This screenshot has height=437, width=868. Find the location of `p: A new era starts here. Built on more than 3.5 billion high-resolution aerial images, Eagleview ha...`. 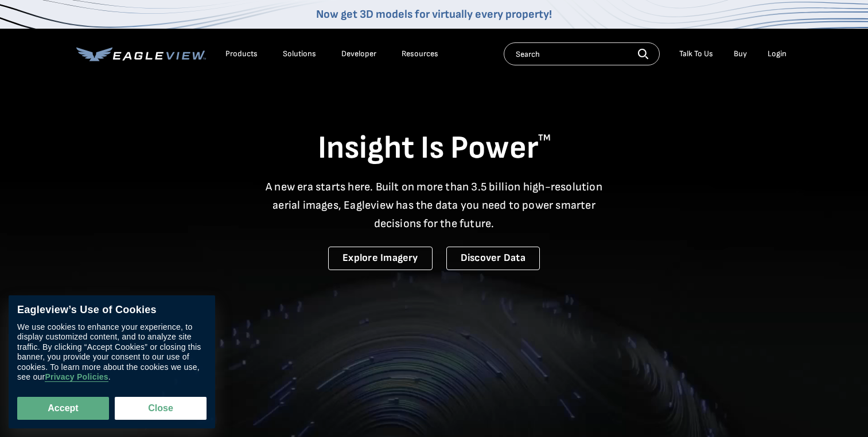

p: A new era starts here. Built on more than 3.5 billion high-resolution aerial images, Eagleview ha... is located at coordinates (434, 205).